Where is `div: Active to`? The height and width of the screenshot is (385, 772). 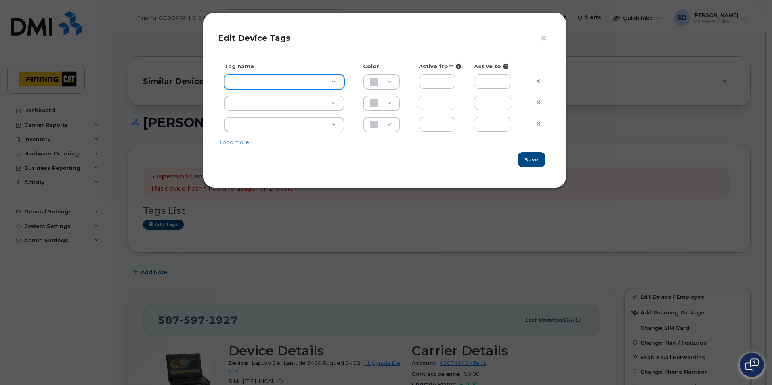 div: Active to is located at coordinates (496, 66).